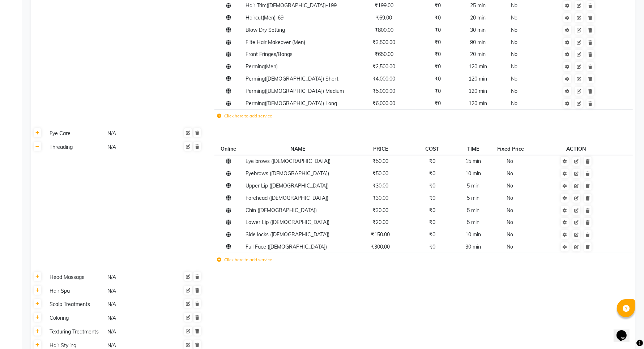  I want to click on span: ₹300.00, so click(380, 247).